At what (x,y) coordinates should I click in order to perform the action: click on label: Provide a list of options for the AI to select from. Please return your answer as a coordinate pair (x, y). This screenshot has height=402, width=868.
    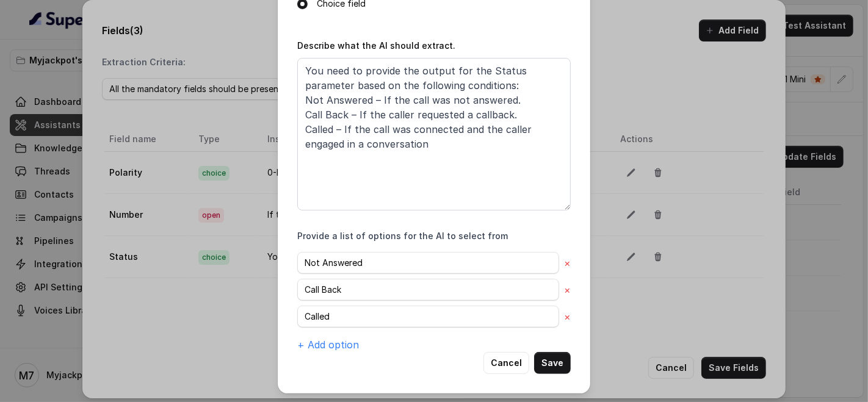
    Looking at the image, I should click on (402, 236).